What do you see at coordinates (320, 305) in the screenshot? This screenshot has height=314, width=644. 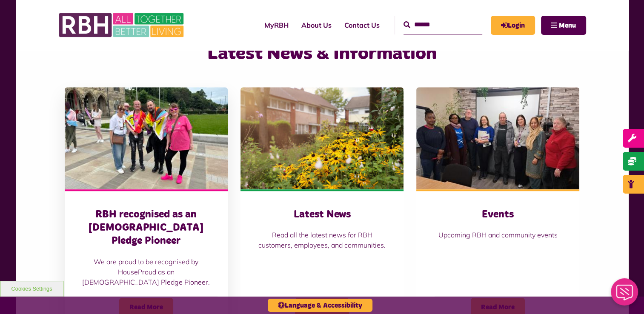 I see `button: Language & Accessibility` at bounding box center [320, 305].